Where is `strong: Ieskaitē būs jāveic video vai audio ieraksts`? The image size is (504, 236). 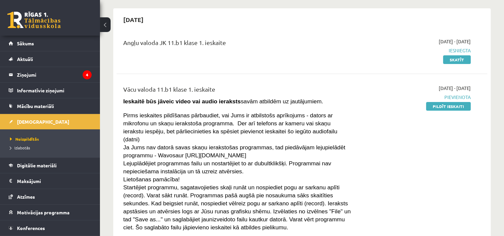
strong: Ieskaitē būs jāveic video vai audio ieraksts is located at coordinates (182, 101).